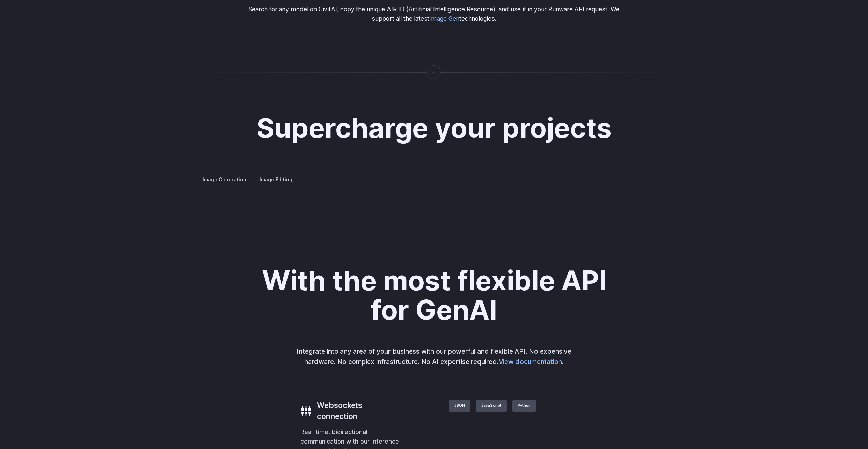  I want to click on label: JSON, so click(459, 405).